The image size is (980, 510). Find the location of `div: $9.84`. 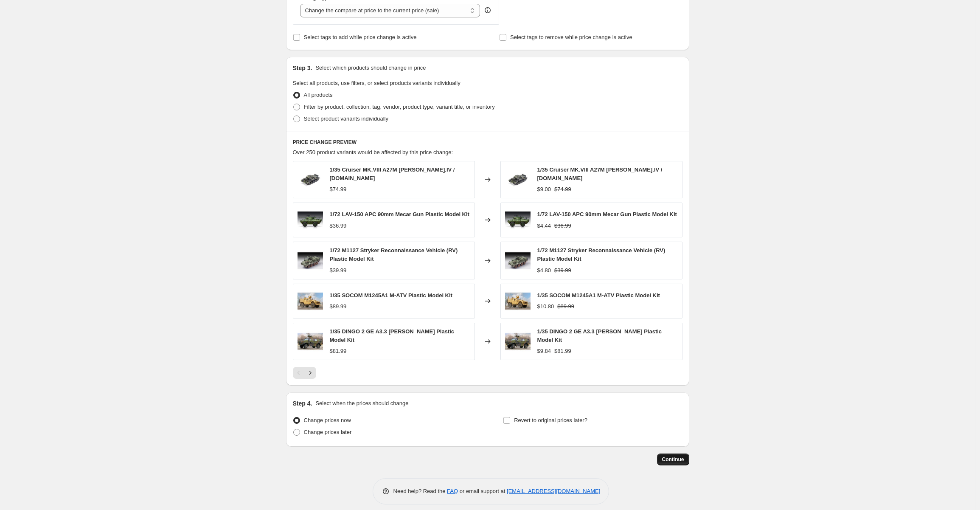

div: $9.84 is located at coordinates (545, 351).